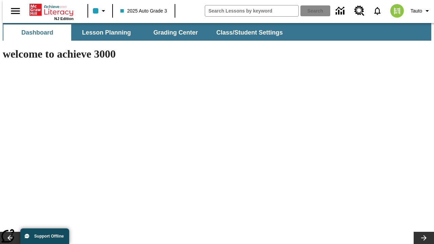  What do you see at coordinates (176, 33) in the screenshot?
I see `button: Grading Center` at bounding box center [176, 33].